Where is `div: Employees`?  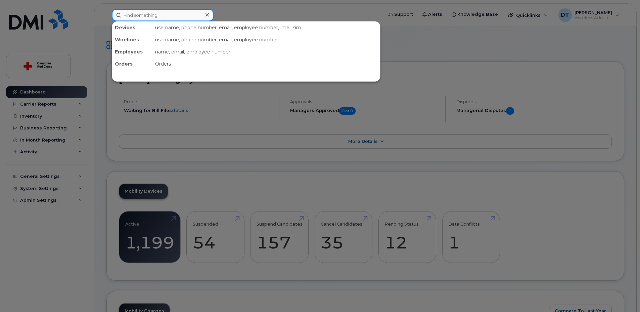 div: Employees is located at coordinates (132, 52).